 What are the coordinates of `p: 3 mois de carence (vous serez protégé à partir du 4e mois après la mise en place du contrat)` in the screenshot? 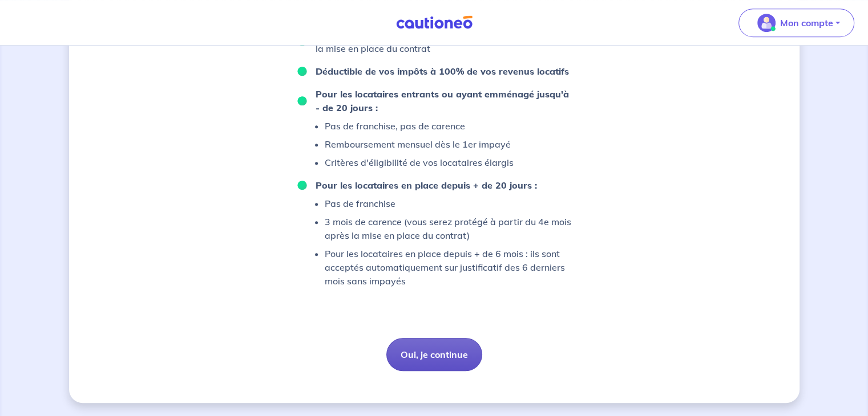 It's located at (448, 228).